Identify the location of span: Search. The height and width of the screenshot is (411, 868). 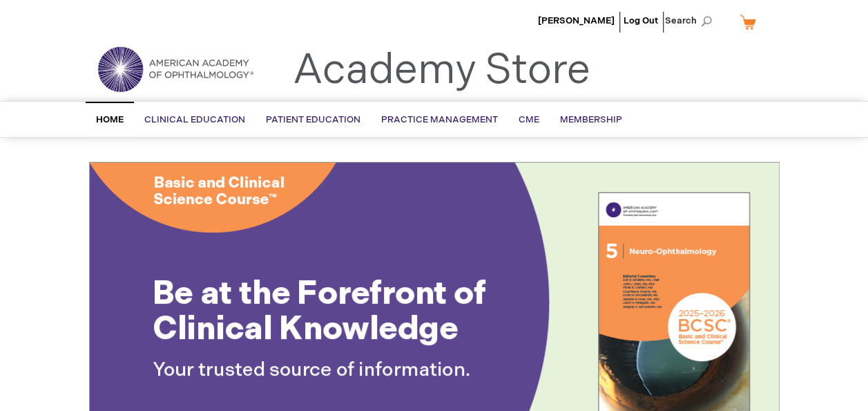
(691, 20).